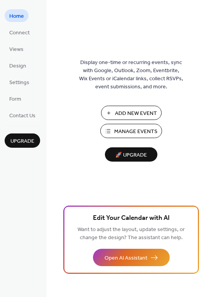 The image size is (216, 297). I want to click on span: Settings, so click(19, 83).